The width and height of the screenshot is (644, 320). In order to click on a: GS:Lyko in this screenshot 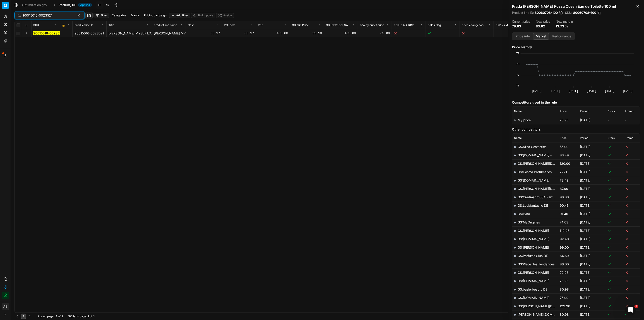, I will do `click(524, 214)`.